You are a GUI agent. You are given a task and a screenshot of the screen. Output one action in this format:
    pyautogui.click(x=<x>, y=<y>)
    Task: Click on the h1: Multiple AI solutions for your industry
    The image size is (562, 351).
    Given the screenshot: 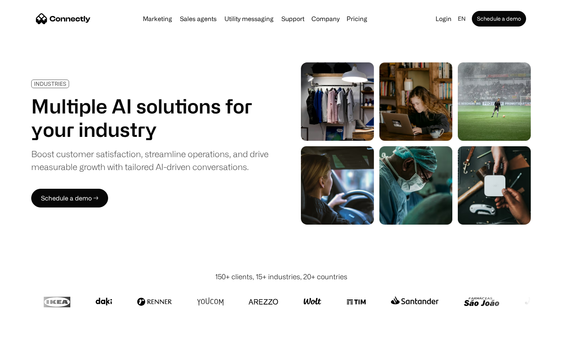 What is the action you would take?
    pyautogui.click(x=150, y=118)
    